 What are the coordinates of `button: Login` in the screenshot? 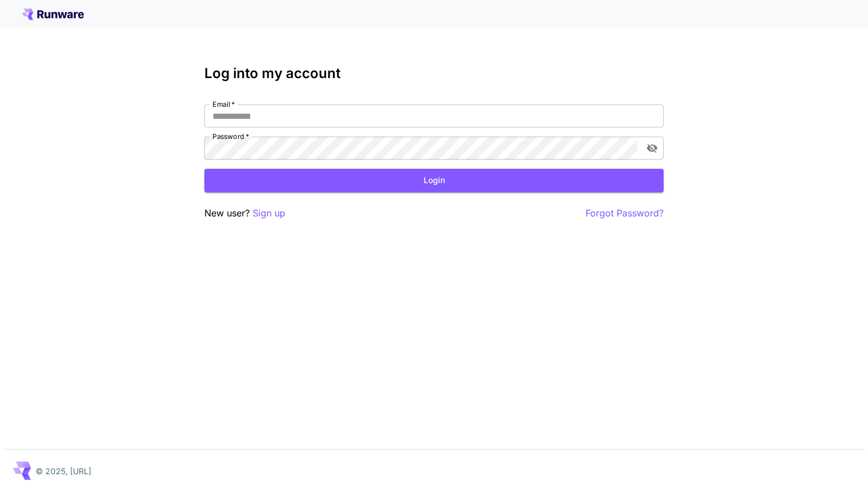 It's located at (434, 180).